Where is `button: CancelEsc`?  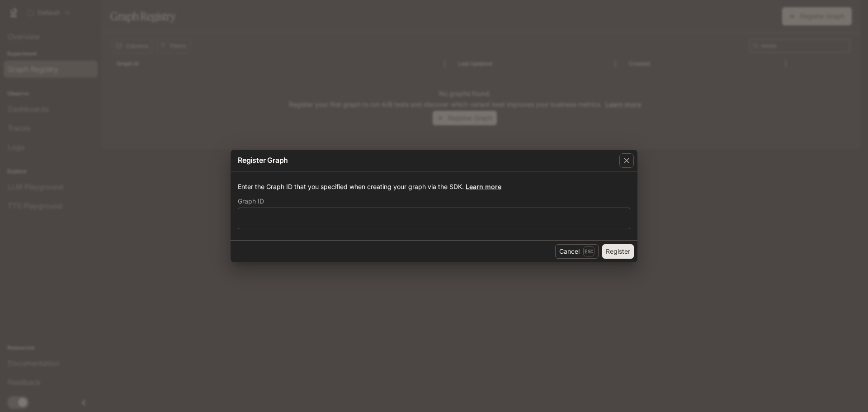
button: CancelEsc is located at coordinates (576, 251).